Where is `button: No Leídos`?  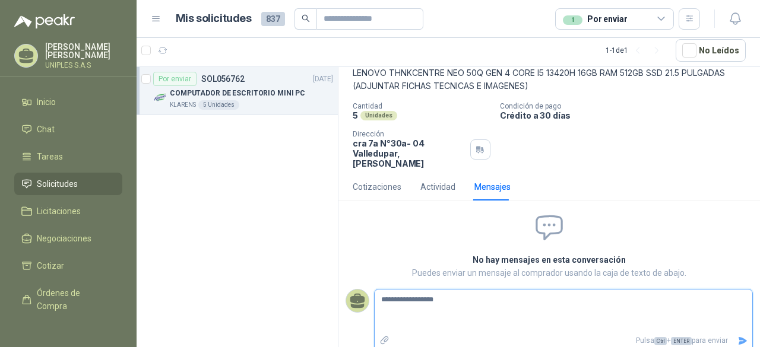
button: No Leídos is located at coordinates (711, 50).